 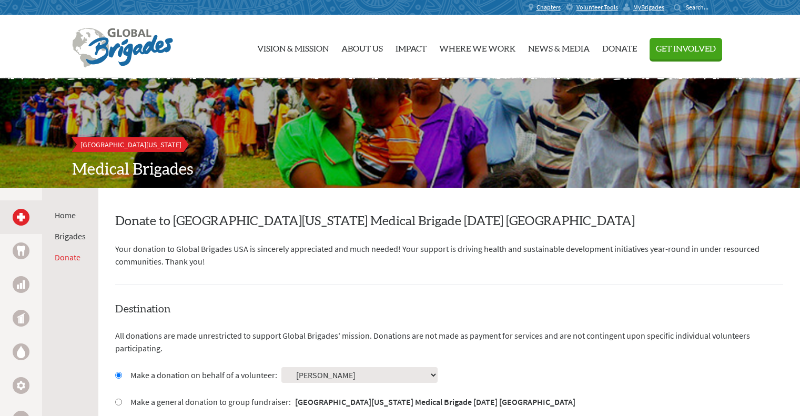 I want to click on div: Engineering, so click(x=21, y=386).